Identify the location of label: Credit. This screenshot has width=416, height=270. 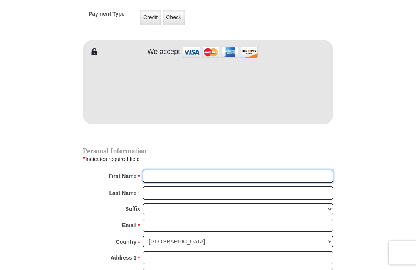
(150, 18).